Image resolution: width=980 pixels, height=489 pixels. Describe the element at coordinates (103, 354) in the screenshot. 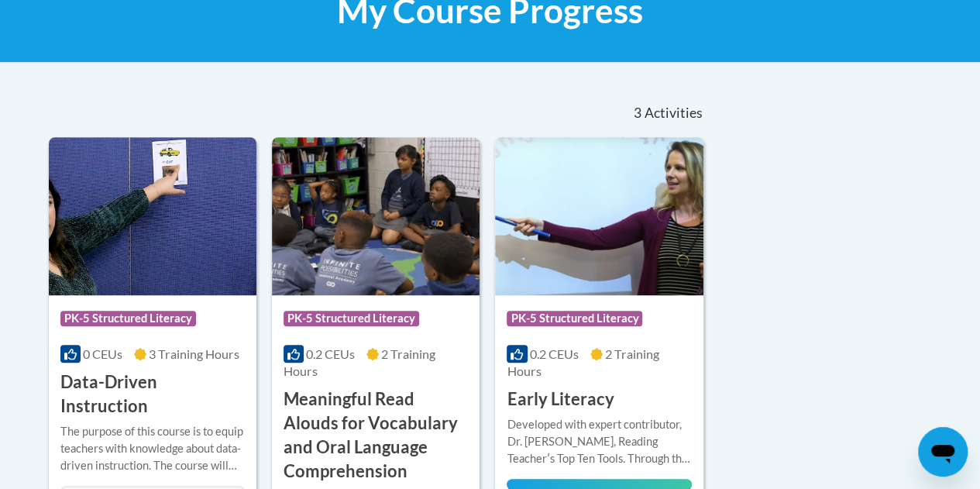

I see `span: 0 CEUs` at that location.